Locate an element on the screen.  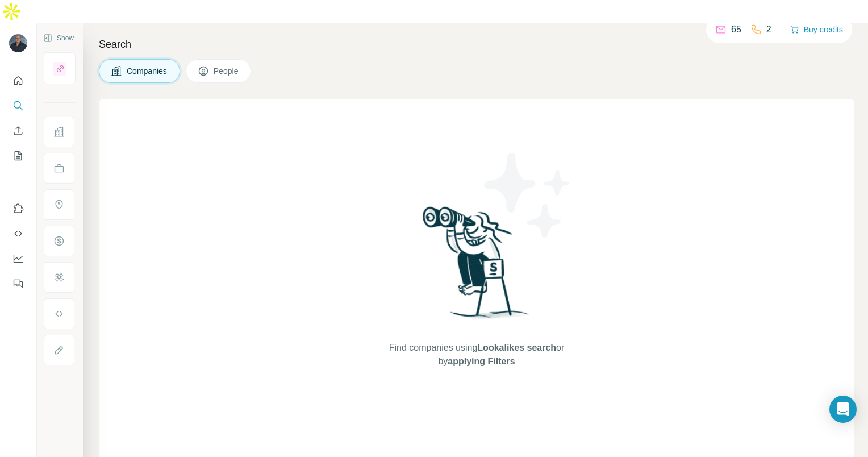
button: Show is located at coordinates (58, 38).